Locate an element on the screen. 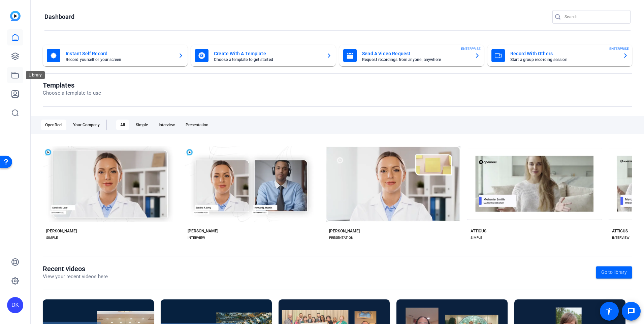 This screenshot has width=644, height=324. h1: Templates is located at coordinates (72, 85).